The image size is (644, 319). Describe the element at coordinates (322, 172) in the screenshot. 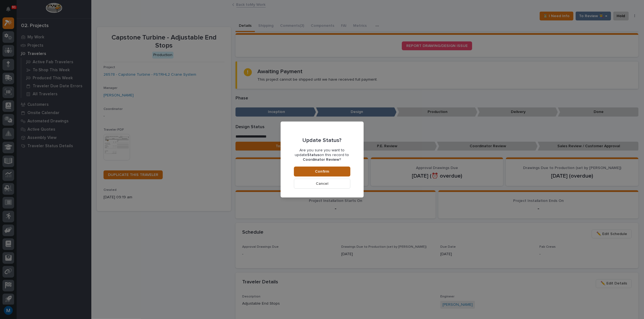

I see `span: Confirm` at that location.